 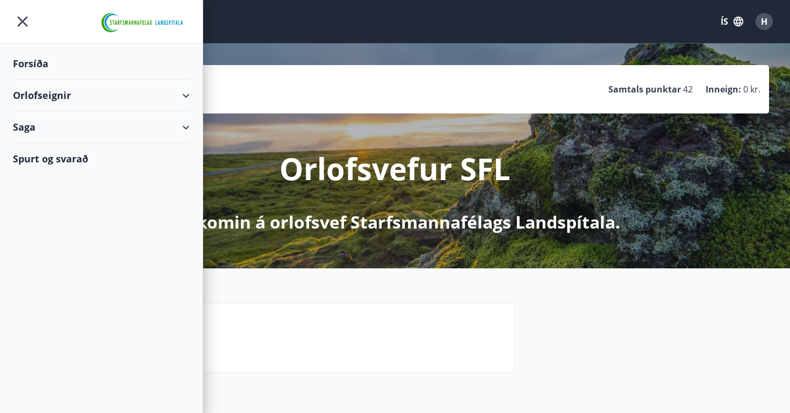 What do you see at coordinates (101, 95) in the screenshot?
I see `div: Orlofseignir` at bounding box center [101, 95].